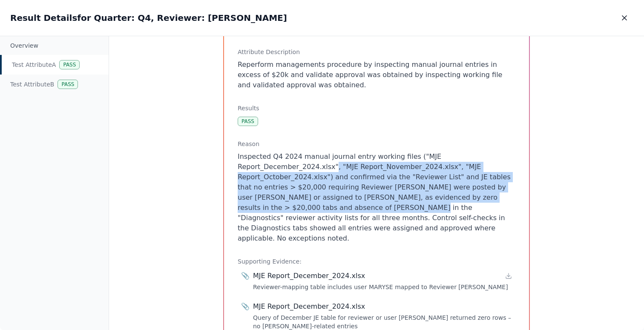 This screenshot has width=644, height=330. What do you see at coordinates (376, 198) in the screenshot?
I see `p: Inspected Q4 2024 manual journal entry working files ("MJE Report_December_2024.xlsx", "MJE Repor...` at bounding box center [376, 198].